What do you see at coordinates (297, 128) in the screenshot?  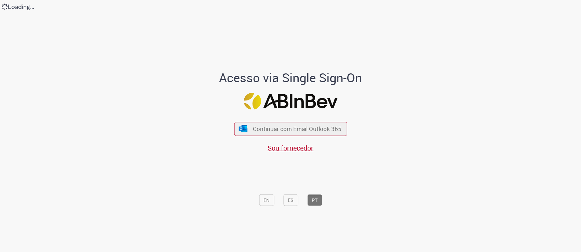 I see `span: Continuar com Email Outlook 365` at bounding box center [297, 128].